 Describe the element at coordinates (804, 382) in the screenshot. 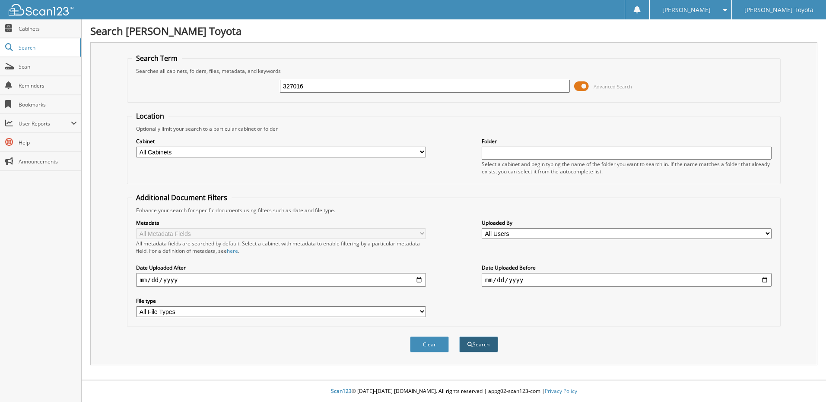

I see `div: Chat Widget` at that location.